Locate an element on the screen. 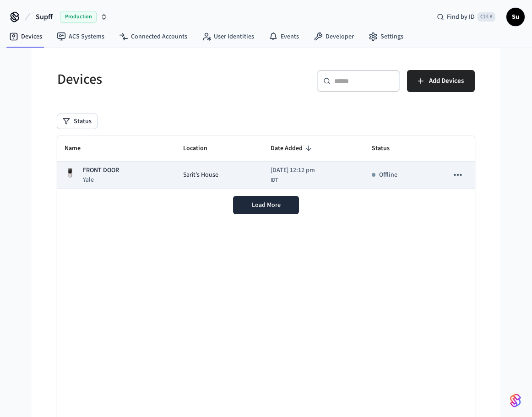 This screenshot has width=532, height=417. div: Find by IDCtrl K is located at coordinates (466, 17).